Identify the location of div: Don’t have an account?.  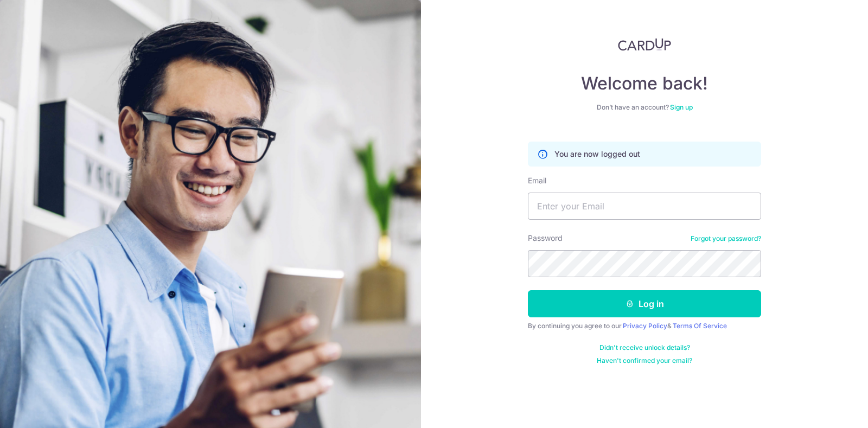
(644, 107).